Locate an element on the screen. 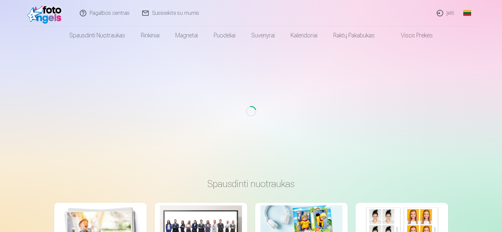 Image resolution: width=502 pixels, height=232 pixels. a: Visos prekės is located at coordinates (411, 35).